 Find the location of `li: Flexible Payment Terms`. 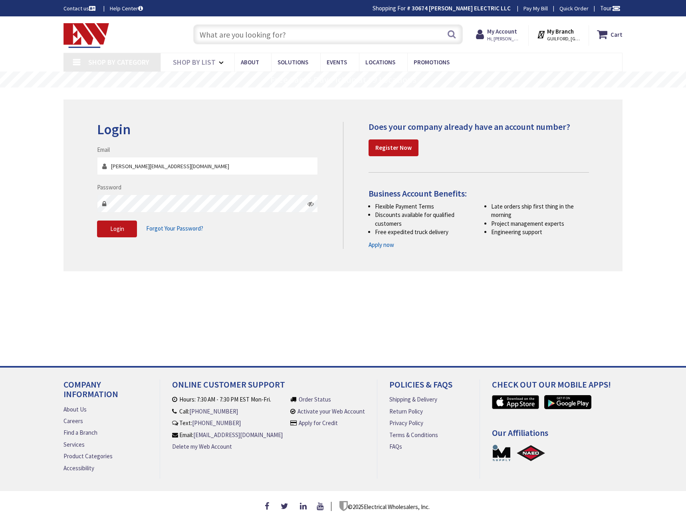

li: Flexible Payment Terms is located at coordinates (424, 206).